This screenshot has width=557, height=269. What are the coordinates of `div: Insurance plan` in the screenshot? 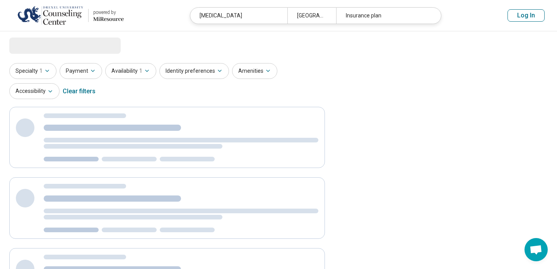 It's located at (384, 15).